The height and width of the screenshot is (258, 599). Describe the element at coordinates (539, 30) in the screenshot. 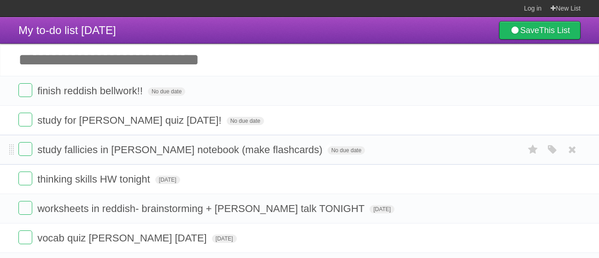

I see `a: SaveThis List` at that location.